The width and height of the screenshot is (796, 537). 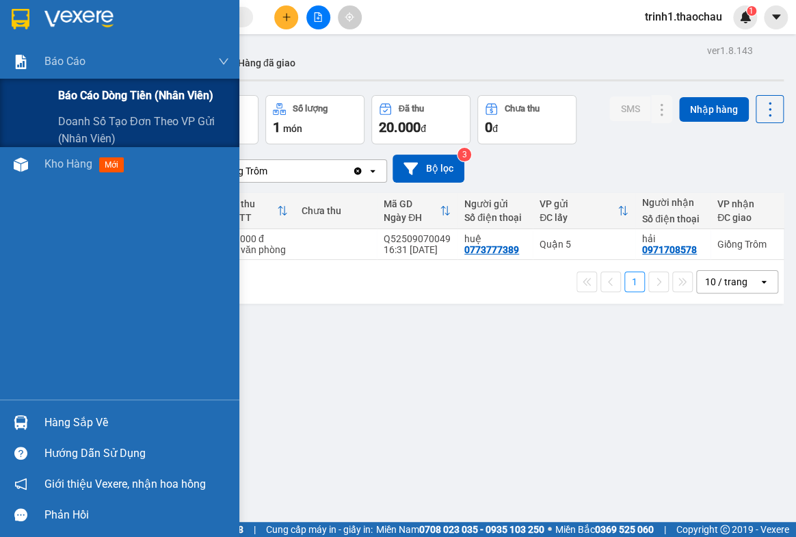 I want to click on button: Chưa thu0đ, so click(x=527, y=120).